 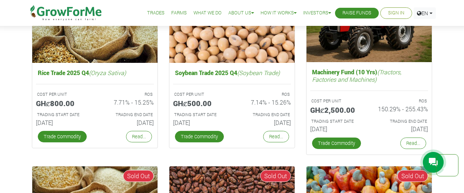 I want to click on h5: Machinery Fund (10 Yrs), so click(x=369, y=76).